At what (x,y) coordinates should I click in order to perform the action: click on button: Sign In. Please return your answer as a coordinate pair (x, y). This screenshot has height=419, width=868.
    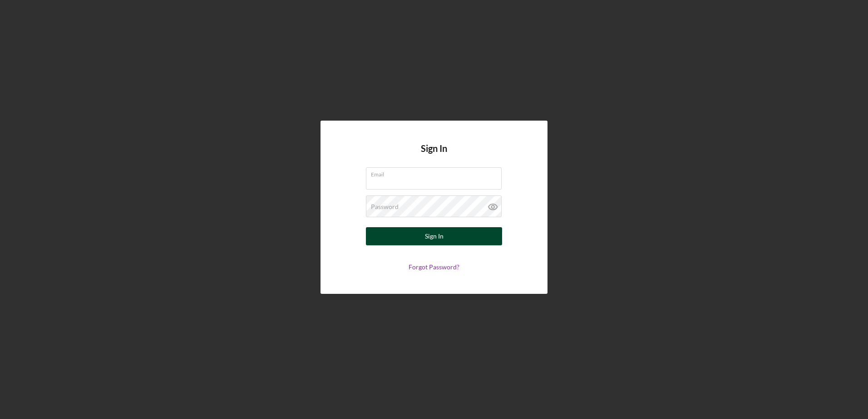
    Looking at the image, I should click on (434, 237).